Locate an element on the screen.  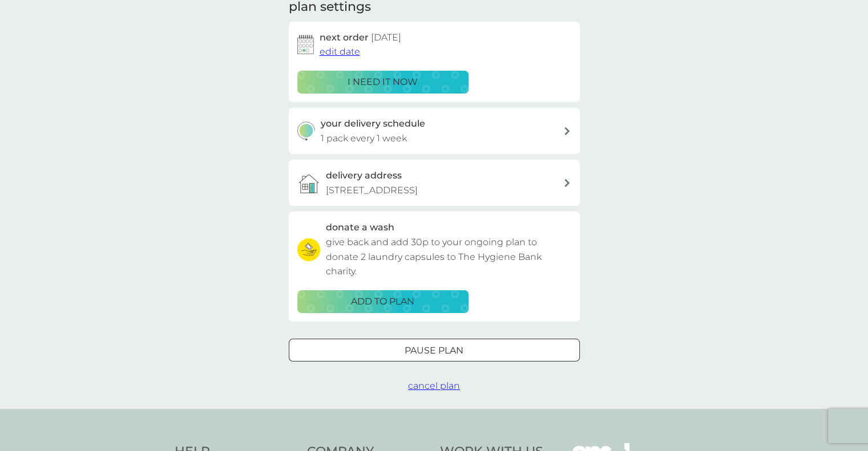
p: i need it now is located at coordinates (382, 82).